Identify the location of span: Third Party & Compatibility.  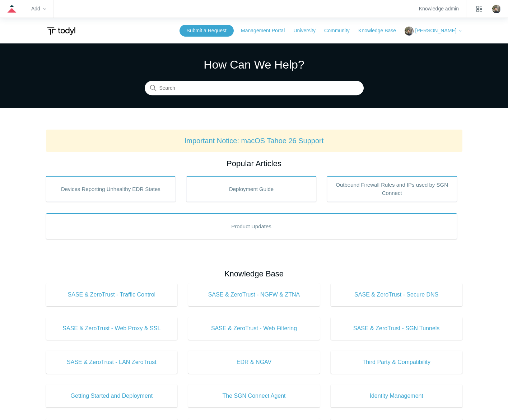
(396, 362).